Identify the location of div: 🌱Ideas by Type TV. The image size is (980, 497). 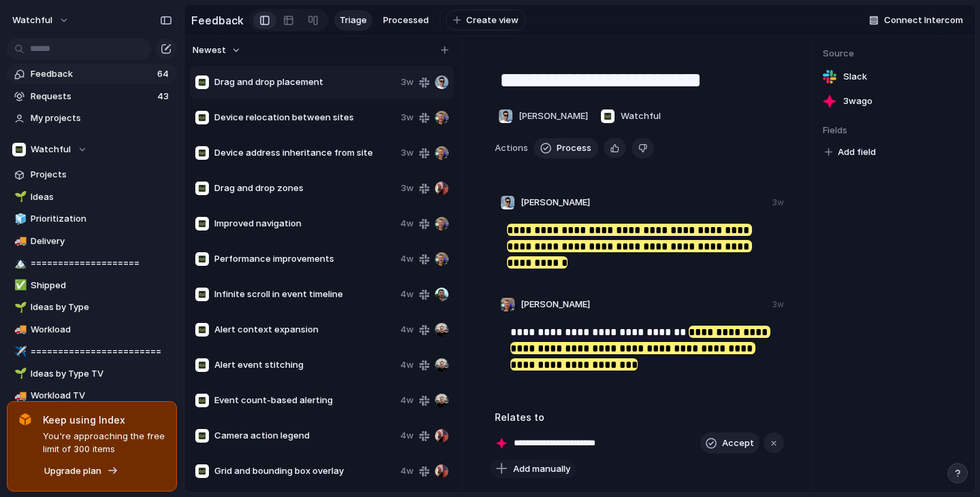
(91, 374).